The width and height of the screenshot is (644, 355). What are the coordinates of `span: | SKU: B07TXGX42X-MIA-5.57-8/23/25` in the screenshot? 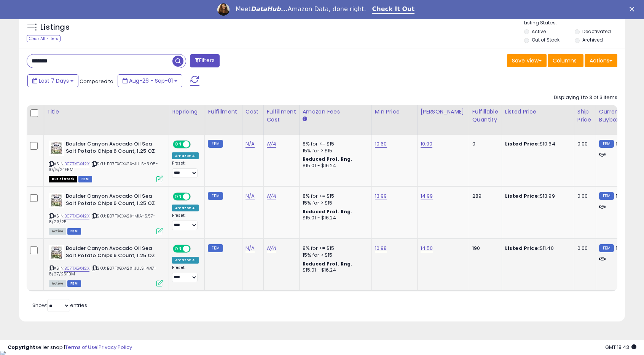 It's located at (102, 219).